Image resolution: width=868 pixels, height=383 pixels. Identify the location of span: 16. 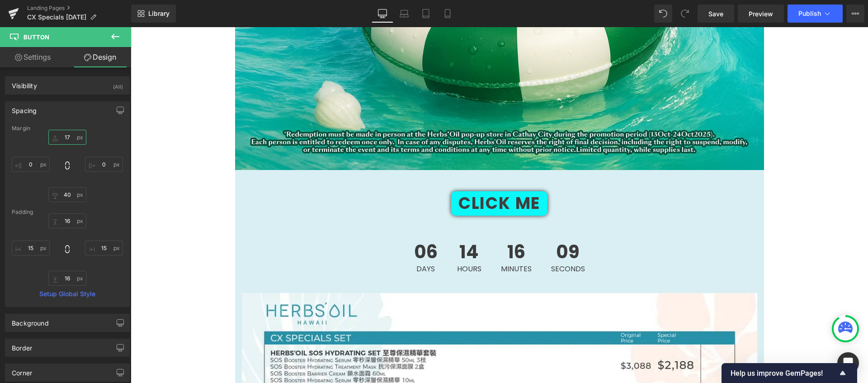
(386, 227).